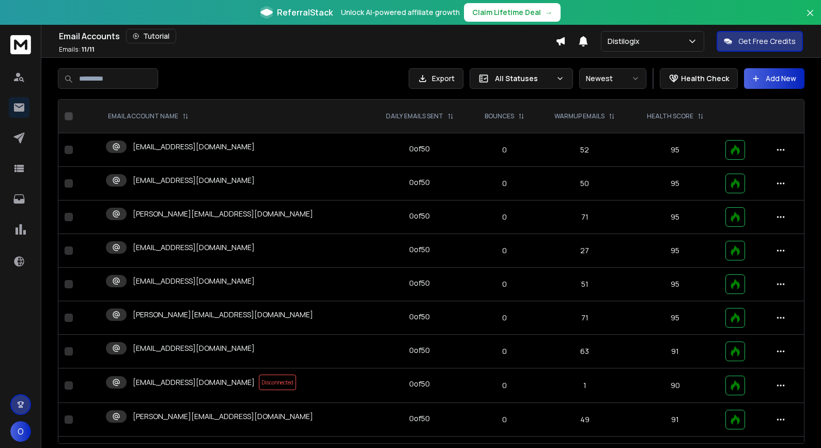  I want to click on button: Newest, so click(613, 79).